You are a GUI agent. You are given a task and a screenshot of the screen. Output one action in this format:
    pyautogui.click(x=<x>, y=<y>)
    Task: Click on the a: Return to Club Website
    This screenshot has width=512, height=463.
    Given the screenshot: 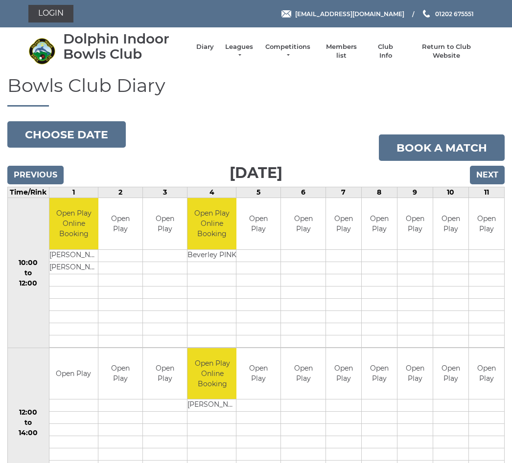 What is the action you would take?
    pyautogui.click(x=446, y=51)
    